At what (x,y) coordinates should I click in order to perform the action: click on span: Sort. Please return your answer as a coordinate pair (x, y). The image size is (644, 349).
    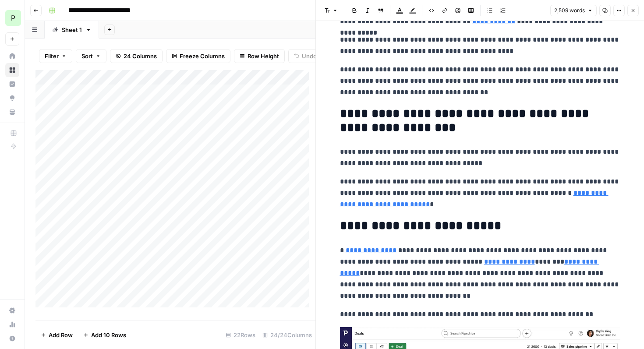
    Looking at the image, I should click on (87, 56).